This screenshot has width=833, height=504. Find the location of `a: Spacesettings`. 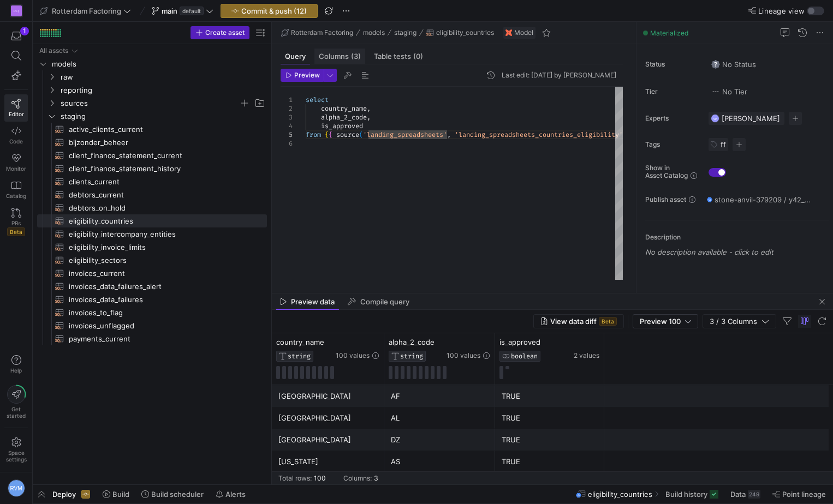

a: Spacesettings is located at coordinates (16, 450).